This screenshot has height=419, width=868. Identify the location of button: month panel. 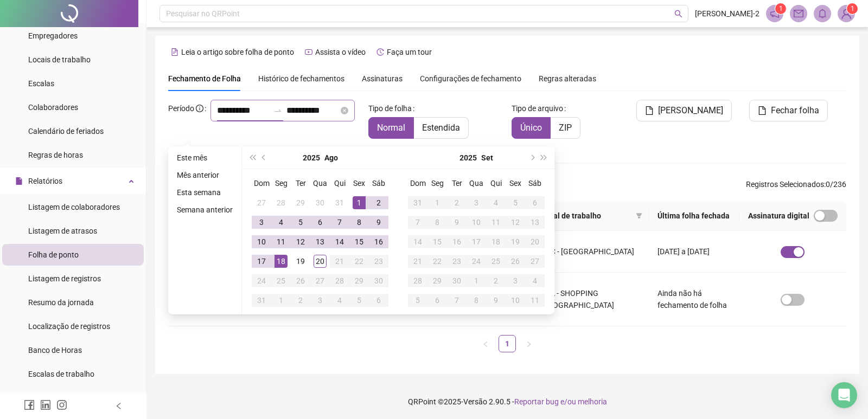
(331, 158).